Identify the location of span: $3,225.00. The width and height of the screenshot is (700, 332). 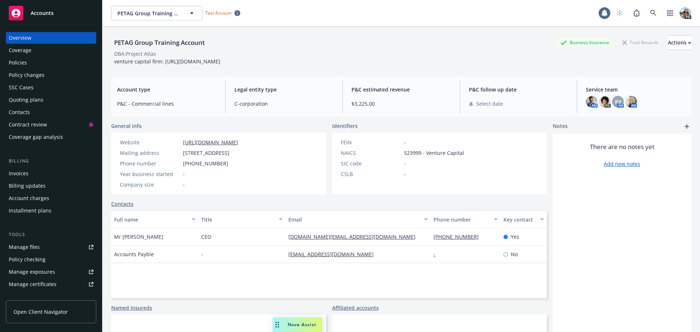
(401, 104).